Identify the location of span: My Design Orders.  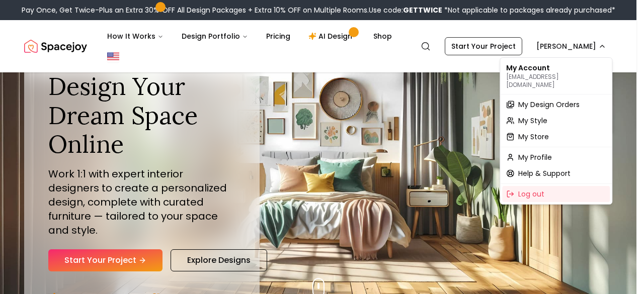
(549, 104).